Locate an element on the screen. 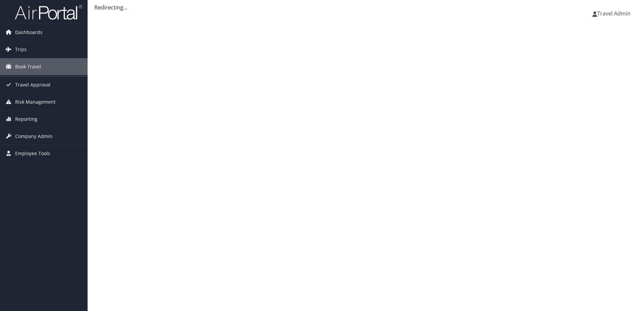 The image size is (644, 311). span: Trips is located at coordinates (21, 50).